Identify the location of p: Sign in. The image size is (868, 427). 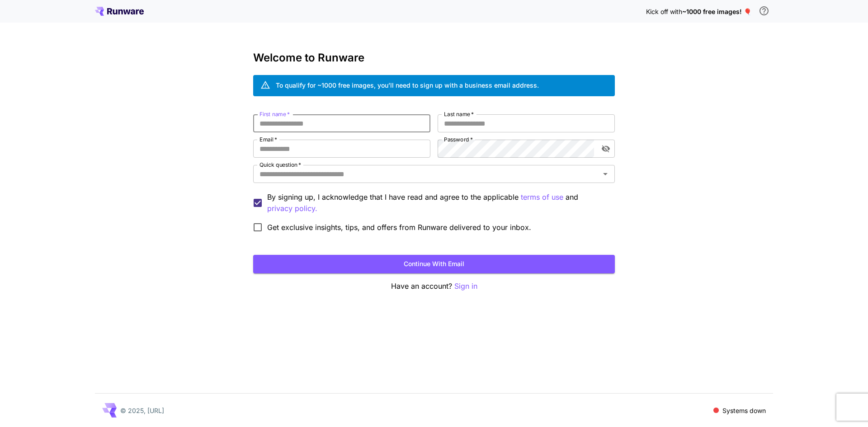
(465, 286).